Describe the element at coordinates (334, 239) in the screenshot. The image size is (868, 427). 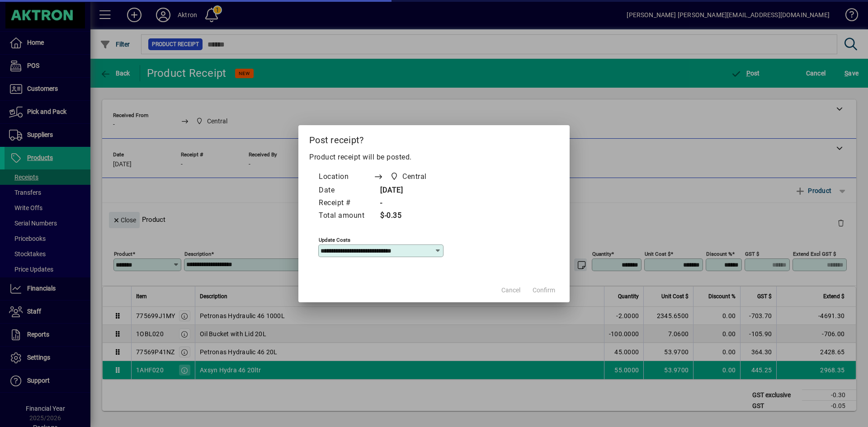
I see `mat-label: Update costs` at that location.